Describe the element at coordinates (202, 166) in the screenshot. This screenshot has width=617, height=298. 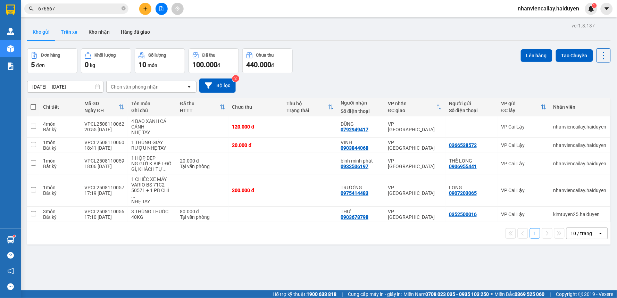
I see `div: Tại văn phòng` at that location.